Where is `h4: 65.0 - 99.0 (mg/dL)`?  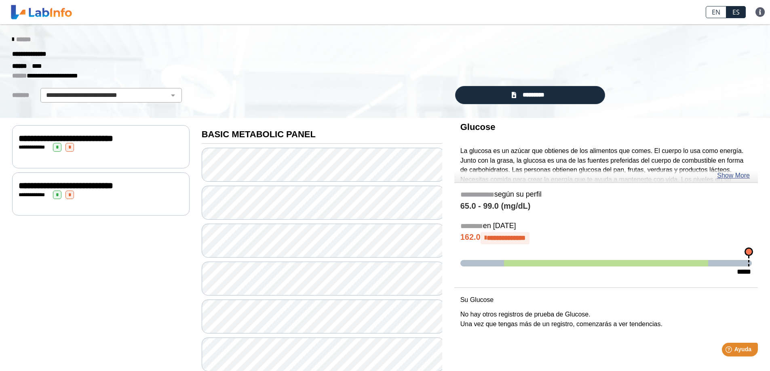
h4: 65.0 - 99.0 (mg/dL) is located at coordinates (606, 206).